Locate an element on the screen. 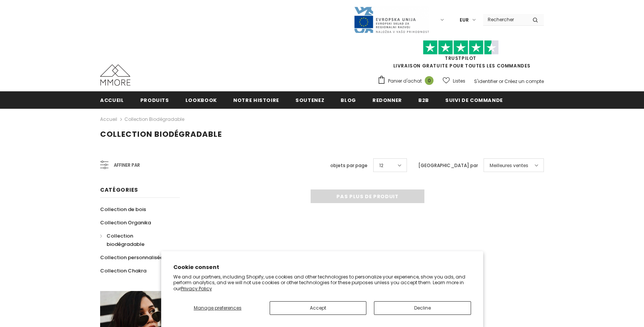 The image size is (644, 327). span: Collection Chakra is located at coordinates (123, 271).